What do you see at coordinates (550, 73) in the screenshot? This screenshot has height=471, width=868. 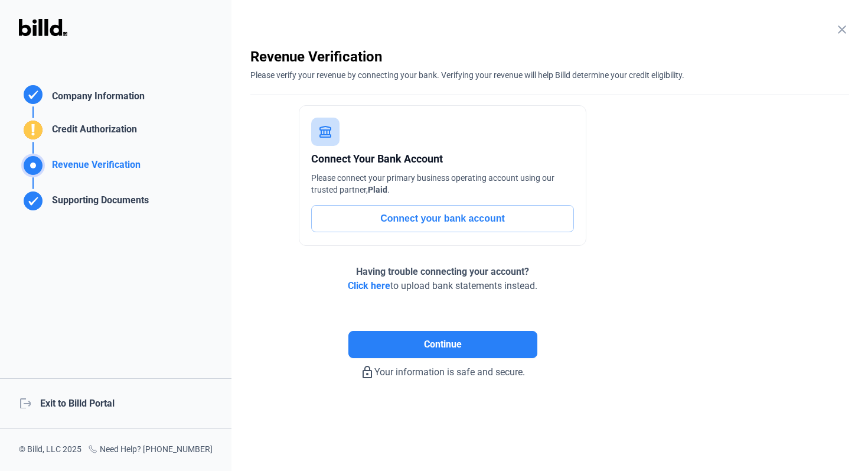 I see `div: Please verify your revenue by connecting your bank. Verifying your revenue will help Billd determ...` at bounding box center [550, 73].